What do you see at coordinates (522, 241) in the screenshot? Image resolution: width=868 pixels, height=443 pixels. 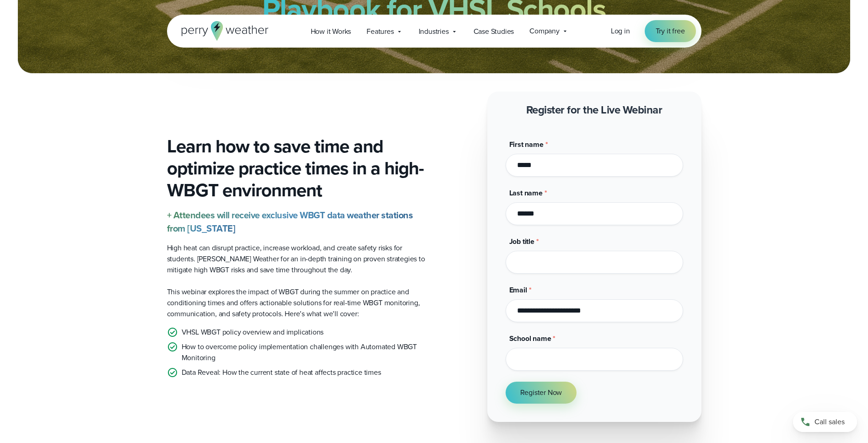 I see `span: Job title` at bounding box center [522, 241].